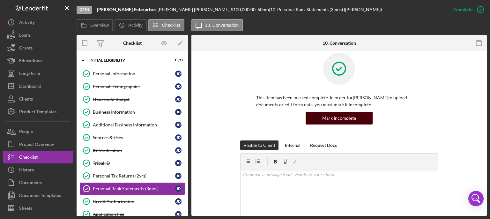  What do you see at coordinates (259, 145) in the screenshot?
I see `div: Visible to Client` at bounding box center [259, 145].